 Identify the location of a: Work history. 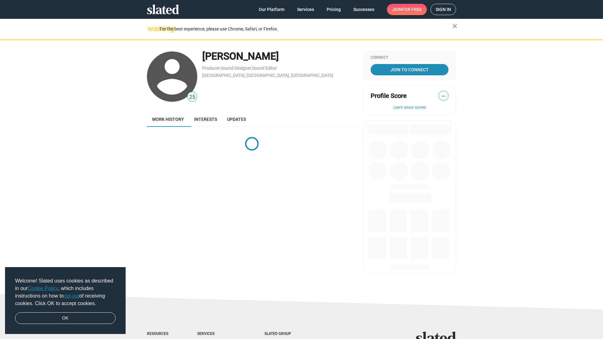
(168, 119).